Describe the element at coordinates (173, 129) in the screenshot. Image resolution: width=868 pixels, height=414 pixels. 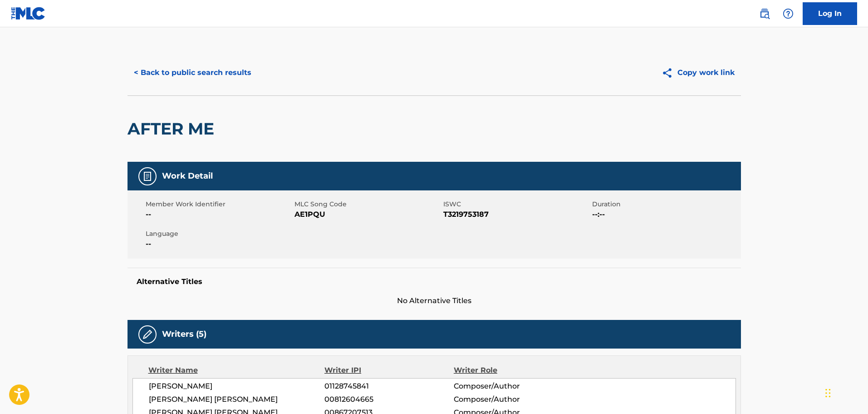
I see `h2: AFTER ME` at that location.